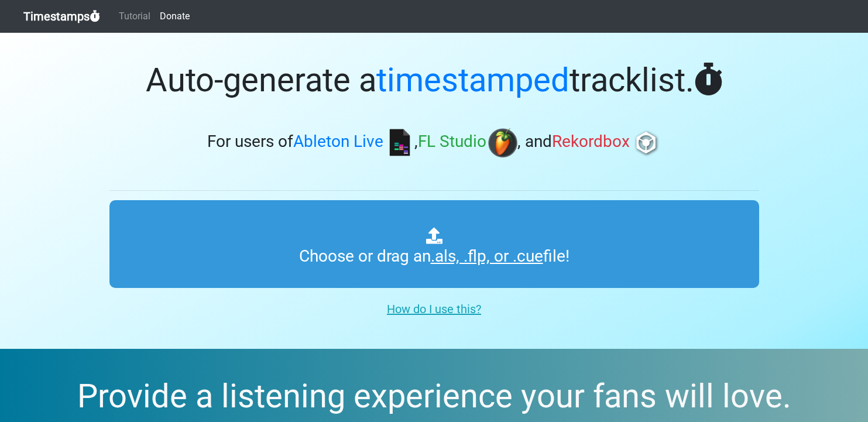 Image resolution: width=868 pixels, height=422 pixels. What do you see at coordinates (338, 142) in the screenshot?
I see `span: Ableton Live` at bounding box center [338, 142].